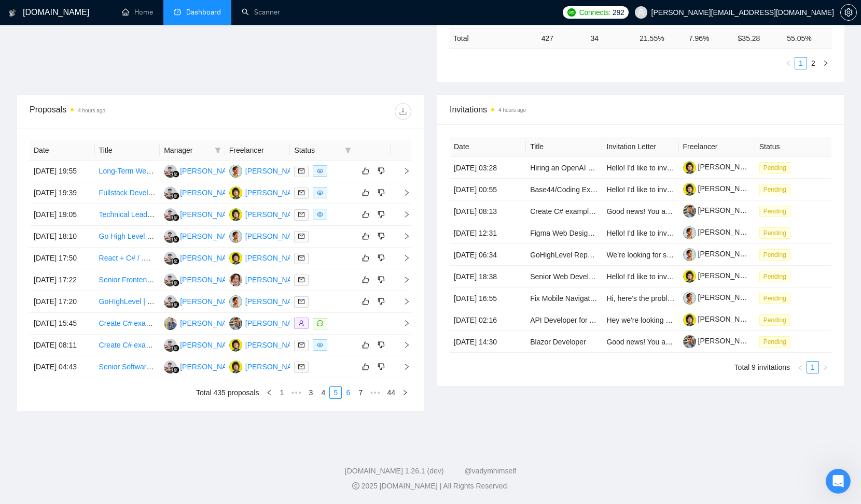  What do you see at coordinates (348, 393) in the screenshot?
I see `li: 6` at bounding box center [348, 393].